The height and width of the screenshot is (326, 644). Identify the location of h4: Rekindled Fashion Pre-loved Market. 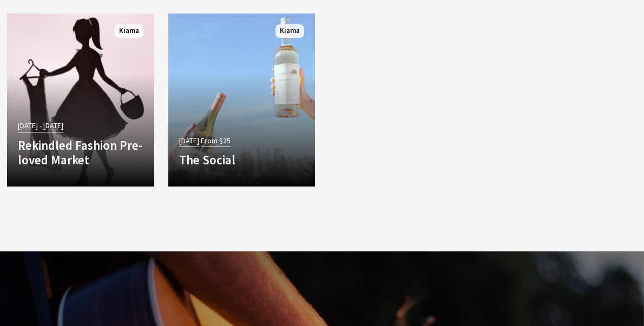
(80, 152).